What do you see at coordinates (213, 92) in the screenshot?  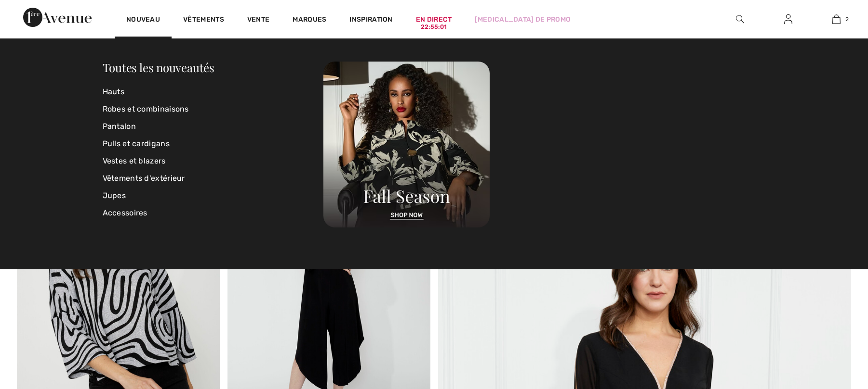 I see `a: Hauts` at bounding box center [213, 92].